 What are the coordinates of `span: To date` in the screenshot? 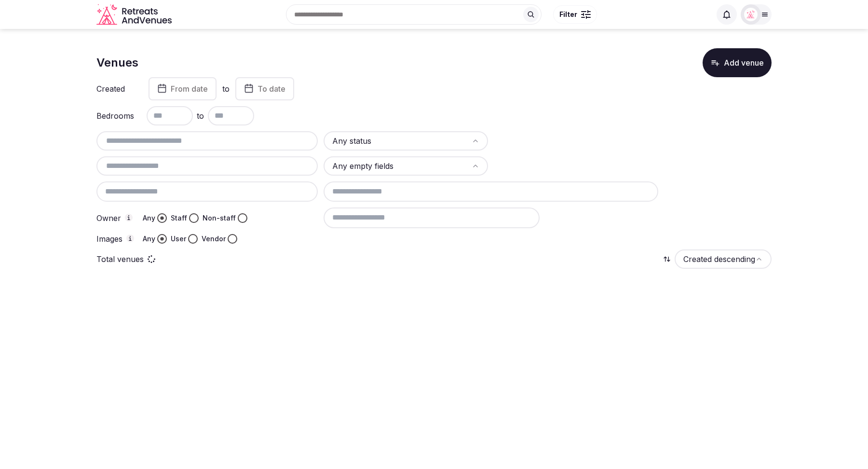 It's located at (271, 89).